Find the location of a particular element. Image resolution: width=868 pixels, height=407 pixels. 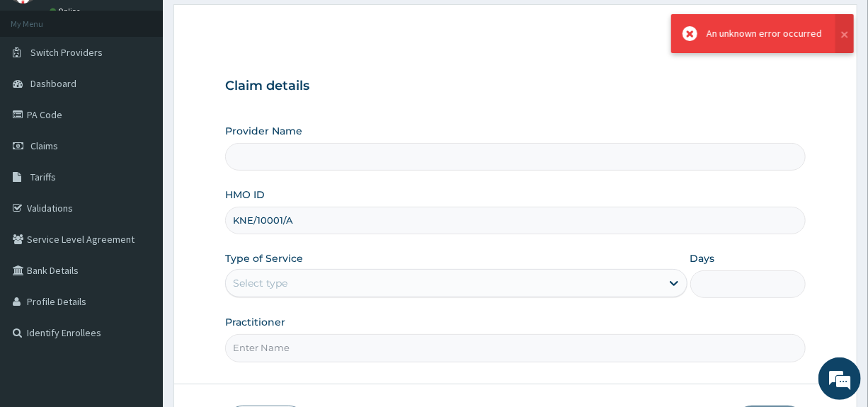

label: Type of Service is located at coordinates (264, 259).